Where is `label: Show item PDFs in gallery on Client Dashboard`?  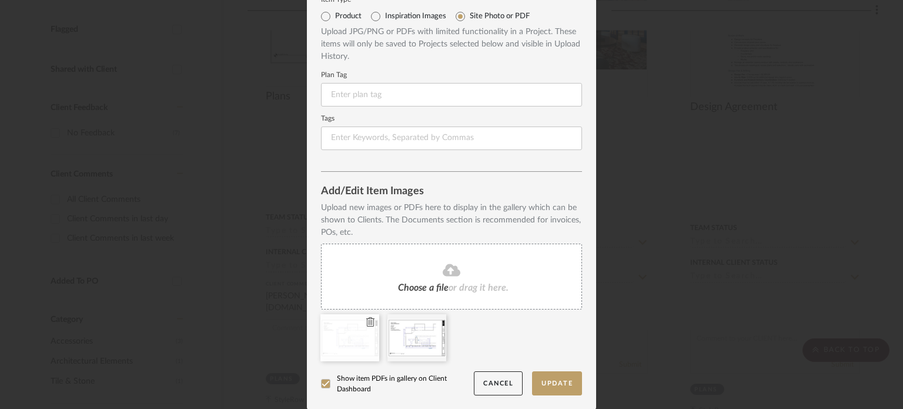
label: Show item PDFs in gallery on Client Dashboard is located at coordinates (397, 383).